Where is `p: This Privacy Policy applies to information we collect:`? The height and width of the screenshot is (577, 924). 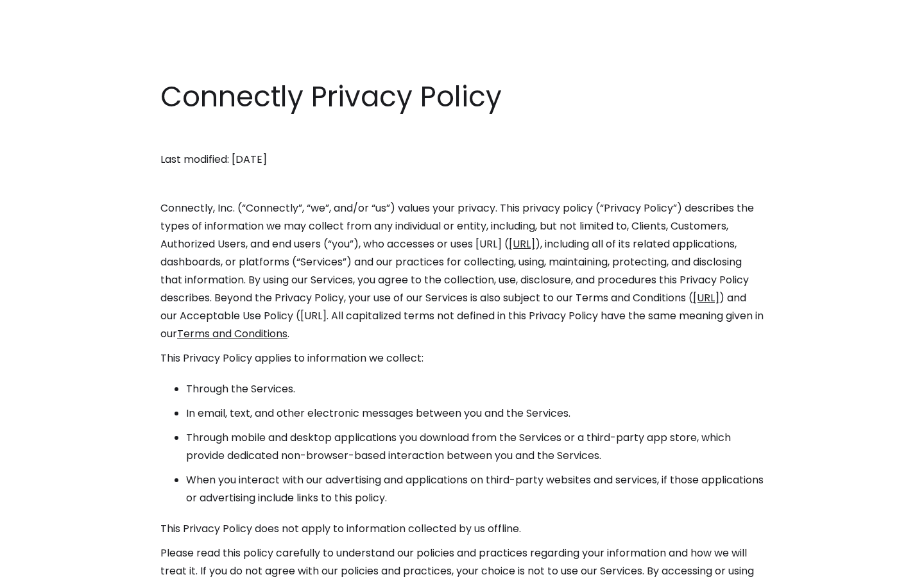
p: This Privacy Policy applies to information we collect: is located at coordinates (462, 358).